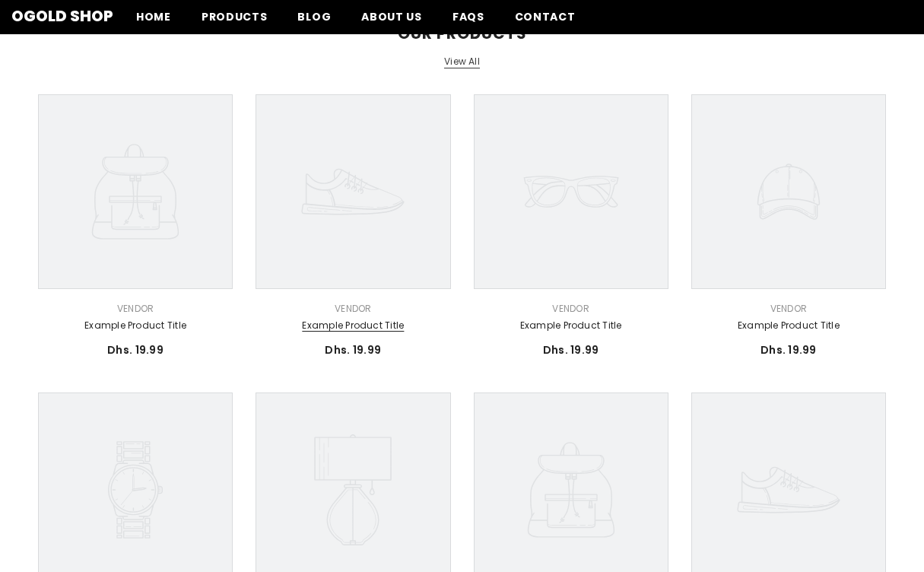 The image size is (924, 572). Describe the element at coordinates (545, 21) in the screenshot. I see `a: Contact` at that location.